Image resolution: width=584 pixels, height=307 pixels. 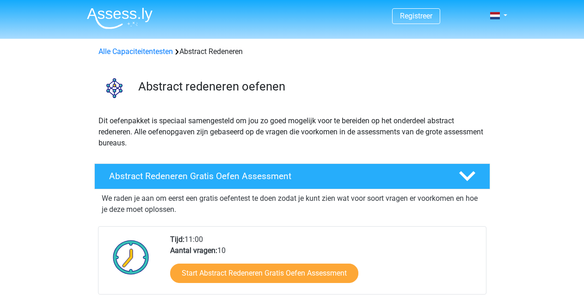 What do you see at coordinates (292, 204) in the screenshot?
I see `p: We raden je aan om eerst een gratis oefentest te doen zodat je kunt zien wat voor soort vragen er...` at bounding box center [292, 204].